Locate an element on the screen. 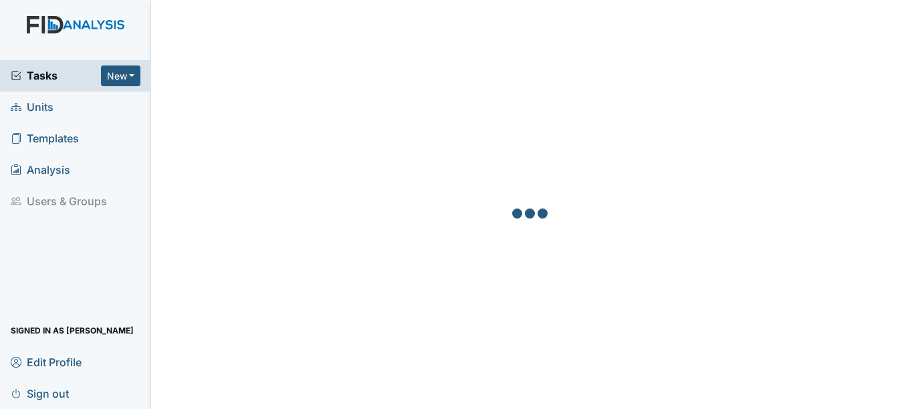 The height and width of the screenshot is (409, 908). span: Analysis is located at coordinates (40, 170).